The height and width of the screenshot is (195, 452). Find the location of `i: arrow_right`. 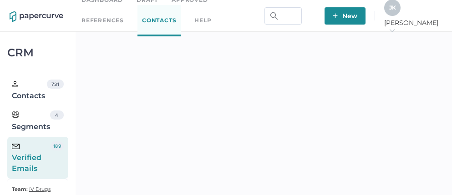

i: arrow_right is located at coordinates (392, 30).